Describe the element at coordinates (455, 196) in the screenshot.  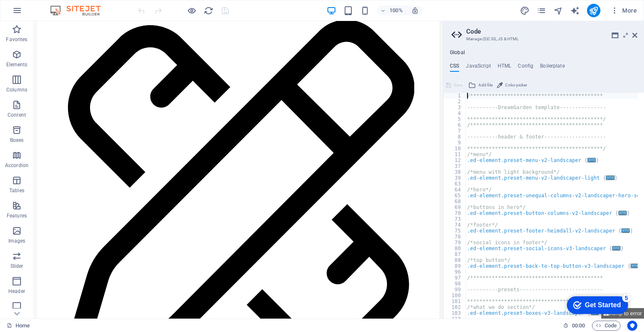
I see `div: 65` at that location.